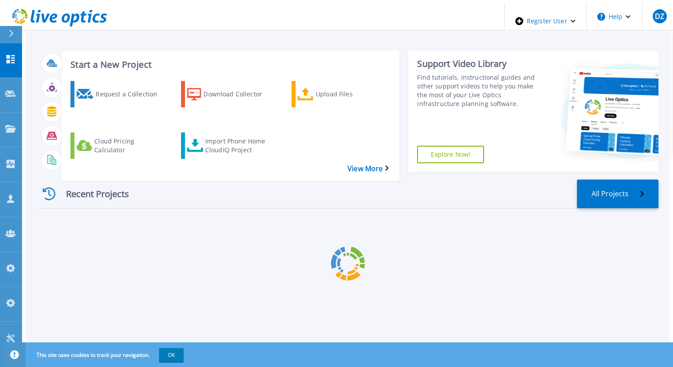  What do you see at coordinates (106, 355) in the screenshot?
I see `span: This site uses cookies to track your navigation.` at bounding box center [106, 355].